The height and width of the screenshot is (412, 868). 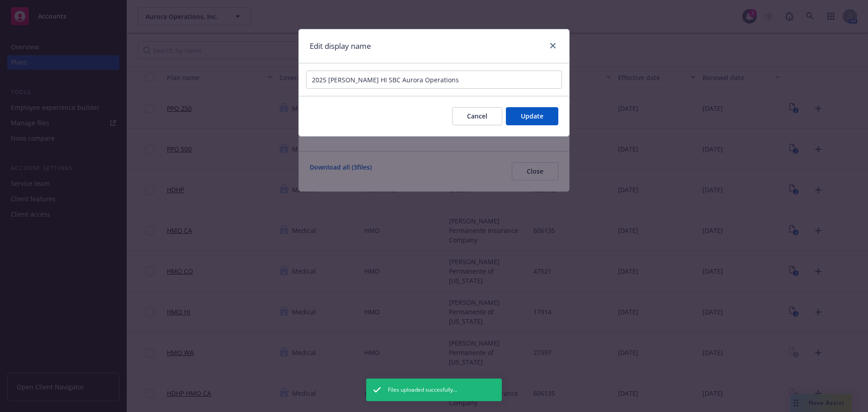 What do you see at coordinates (423, 390) in the screenshot?
I see `span: Files uploaded succesfully...` at bounding box center [423, 390].